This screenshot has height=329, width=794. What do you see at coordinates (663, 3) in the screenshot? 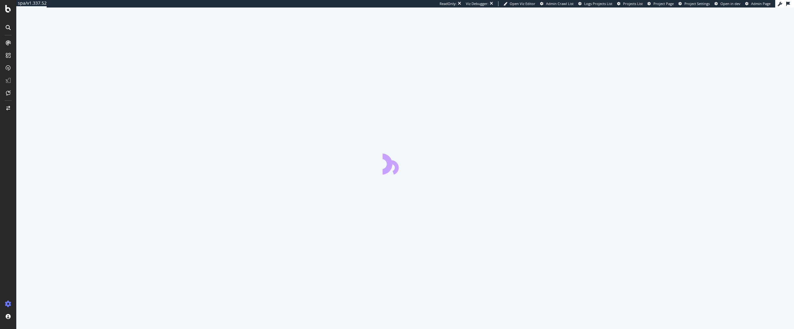
I see `span: Project Page` at bounding box center [663, 3].